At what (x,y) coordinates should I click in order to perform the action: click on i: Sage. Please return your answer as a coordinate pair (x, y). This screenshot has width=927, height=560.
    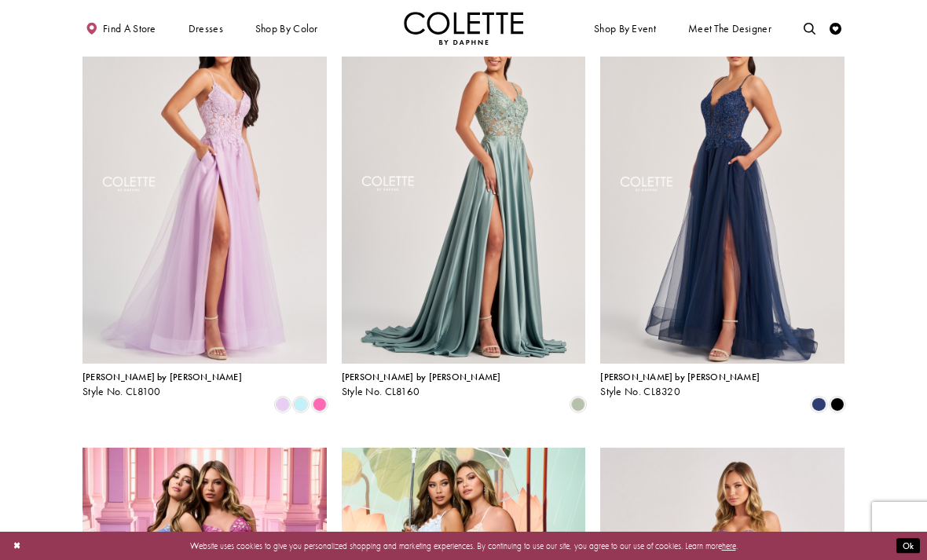
    Looking at the image, I should click on (578, 404).